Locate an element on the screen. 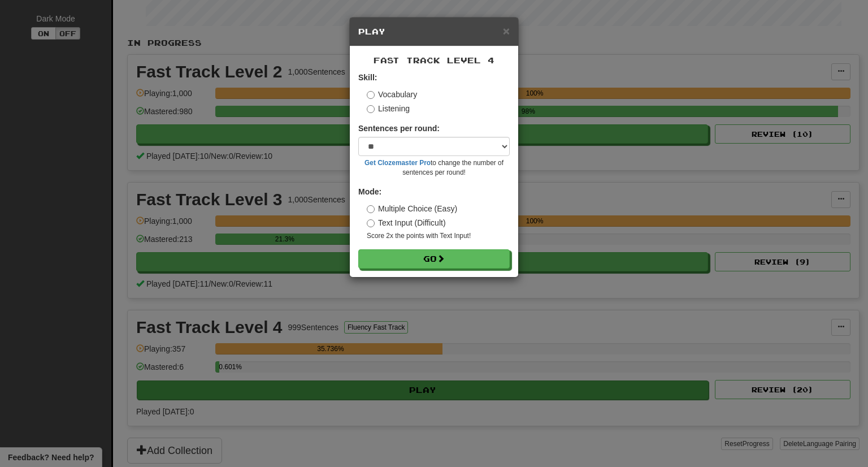 Image resolution: width=868 pixels, height=467 pixels. input: Listening is located at coordinates (371, 109).